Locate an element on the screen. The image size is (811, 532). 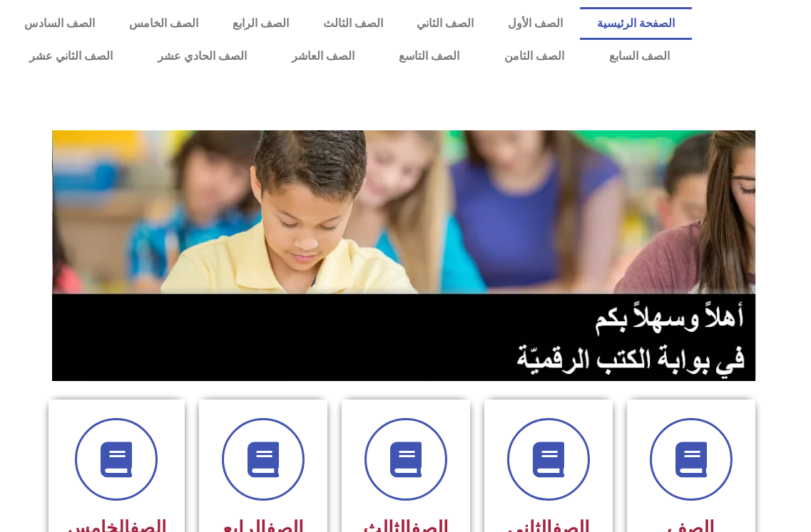
a: الصف السابع is located at coordinates (639, 56).